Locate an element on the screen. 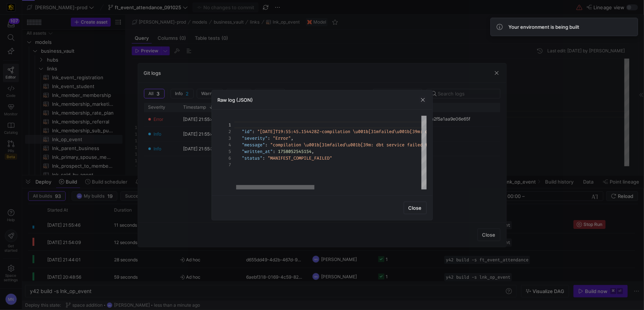 The width and height of the screenshot is (644, 310). span: Your environment is being built is located at coordinates (544, 27).